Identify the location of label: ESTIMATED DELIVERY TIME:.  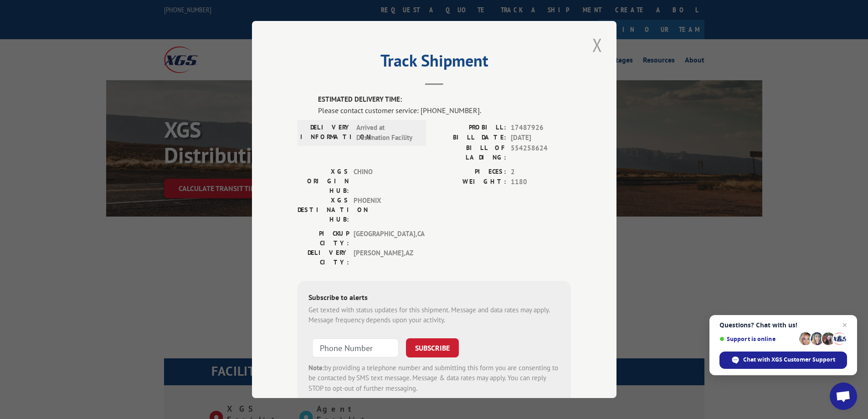
(444, 99).